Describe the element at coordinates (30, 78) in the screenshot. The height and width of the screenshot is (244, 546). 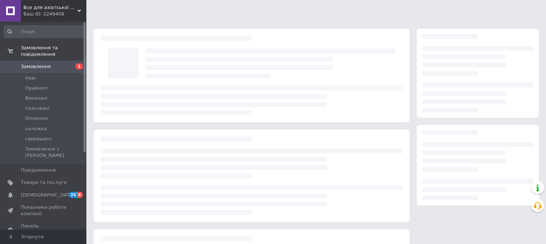
I see `span: Нові` at that location.